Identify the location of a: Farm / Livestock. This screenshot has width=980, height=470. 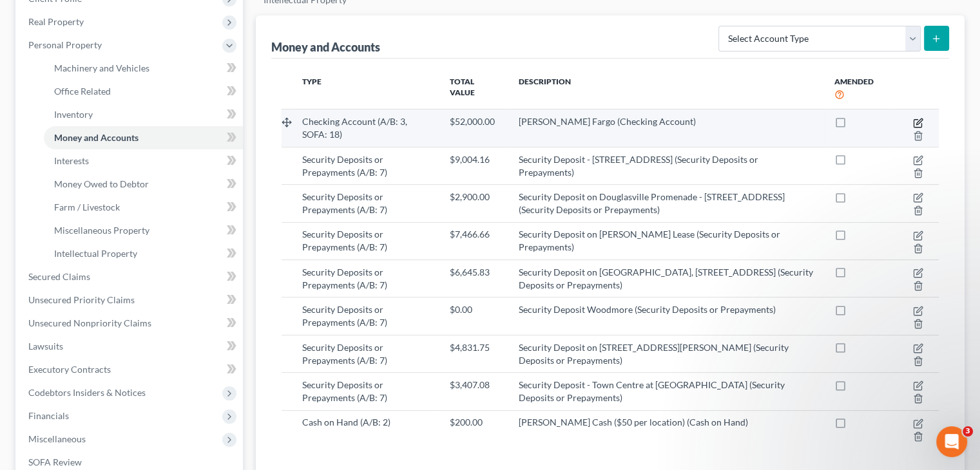
(143, 207).